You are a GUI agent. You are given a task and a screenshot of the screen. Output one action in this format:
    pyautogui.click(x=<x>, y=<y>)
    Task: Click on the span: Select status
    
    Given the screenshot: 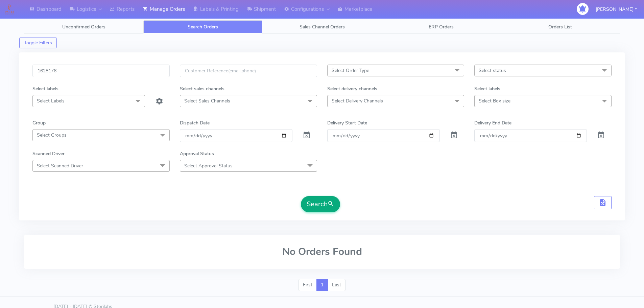 What is the action you would take?
    pyautogui.click(x=492, y=70)
    